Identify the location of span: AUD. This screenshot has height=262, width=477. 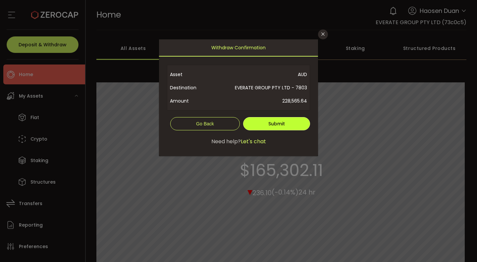
(259, 75).